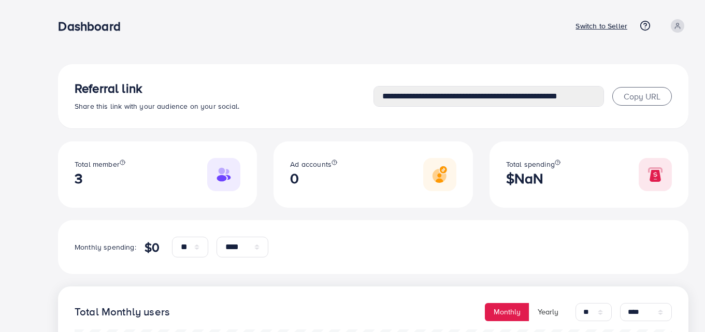 The image size is (705, 332). I want to click on h3: Dashboard, so click(93, 26).